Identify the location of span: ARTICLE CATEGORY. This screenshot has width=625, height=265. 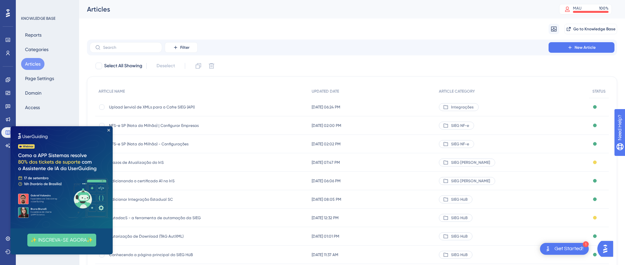
(457, 91).